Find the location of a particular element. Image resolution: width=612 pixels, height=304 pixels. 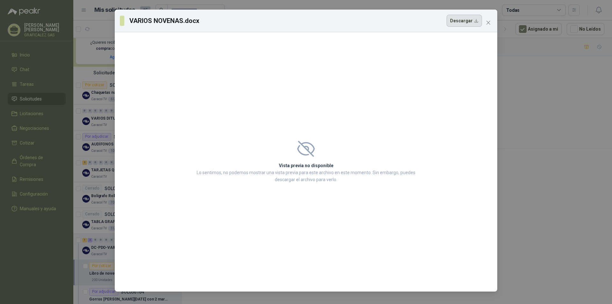

h2: Vista previa no disponible is located at coordinates (306, 165).